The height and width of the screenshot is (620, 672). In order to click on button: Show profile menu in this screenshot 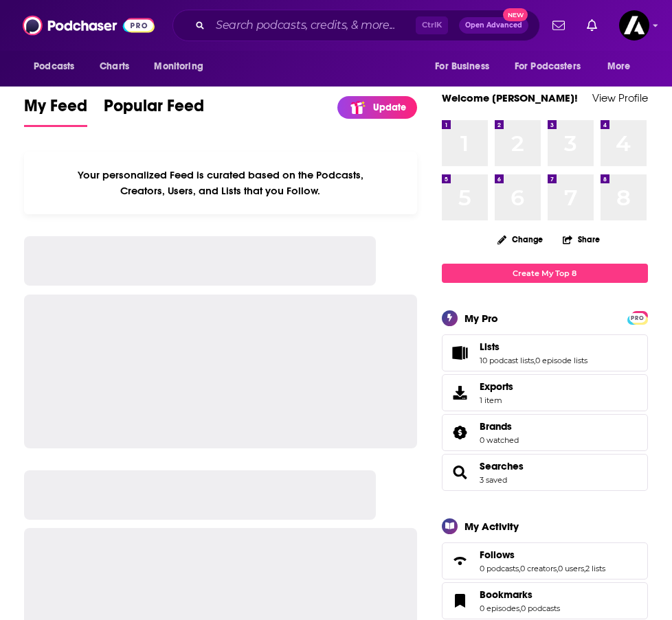, I will do `click(634, 25)`.